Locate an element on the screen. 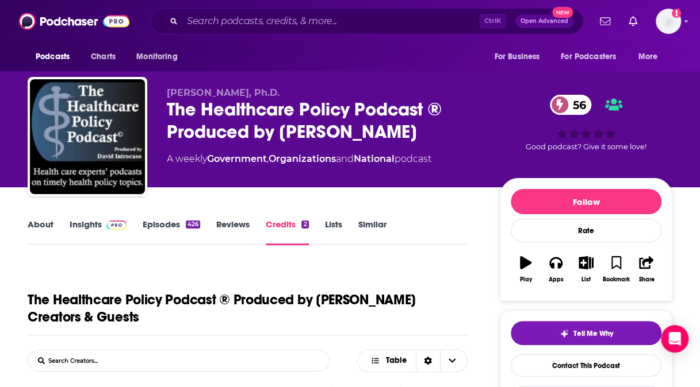  img: tell me why sparkle is located at coordinates (564, 334).